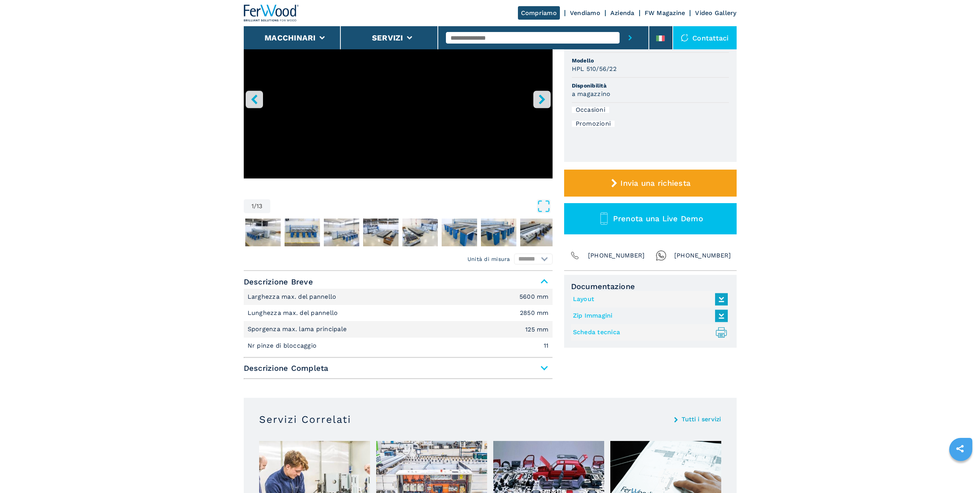 This screenshot has width=980, height=493. What do you see at coordinates (585, 12) in the screenshot?
I see `a: Vendiamo` at bounding box center [585, 12].